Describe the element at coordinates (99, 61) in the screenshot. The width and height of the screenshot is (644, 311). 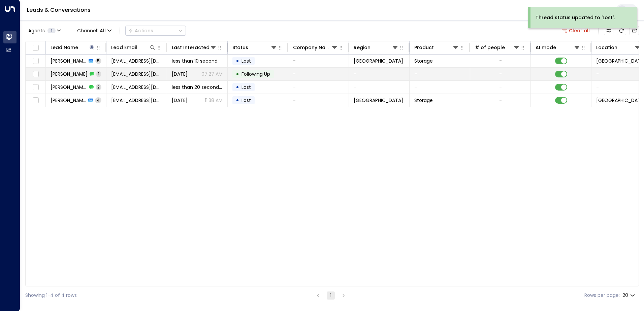
I see `span: 5` at that location.